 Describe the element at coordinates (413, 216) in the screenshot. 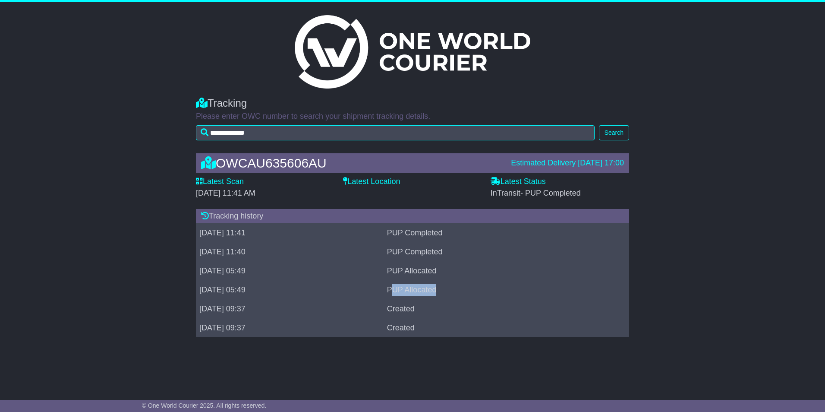

I see `div: Tracking history` at that location.